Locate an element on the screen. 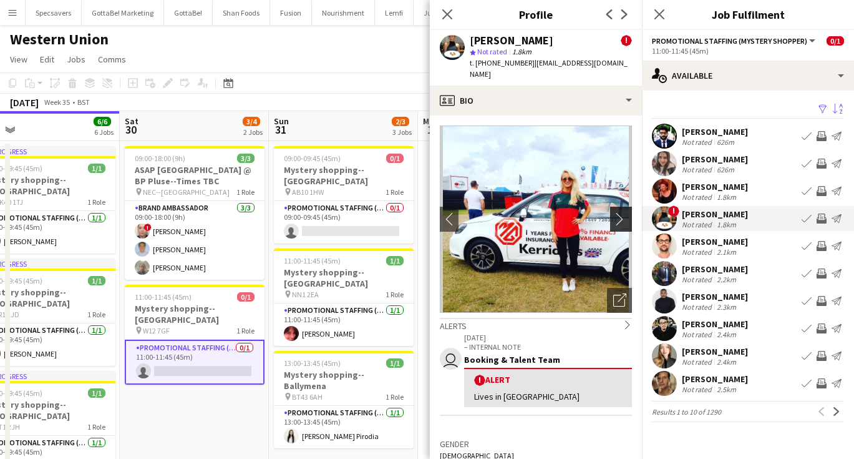 Image resolution: width=854 pixels, height=459 pixels. span: Week 35 is located at coordinates (57, 102).